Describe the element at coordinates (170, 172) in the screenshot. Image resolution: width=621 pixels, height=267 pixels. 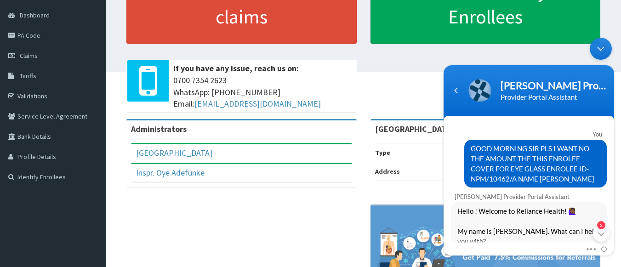
I see `a: Inspr. Oye Adefunke` at that location.